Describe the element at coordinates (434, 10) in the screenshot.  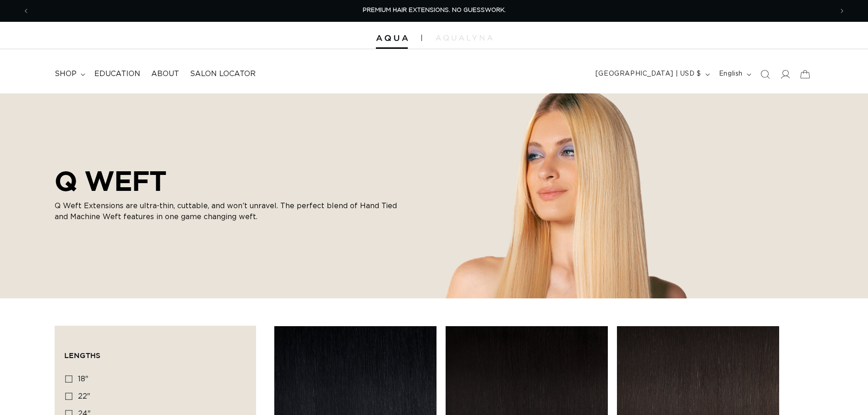
I see `span: PREMIUM HAIR EXTENSIONS. NO GUESSWORK.` at that location.